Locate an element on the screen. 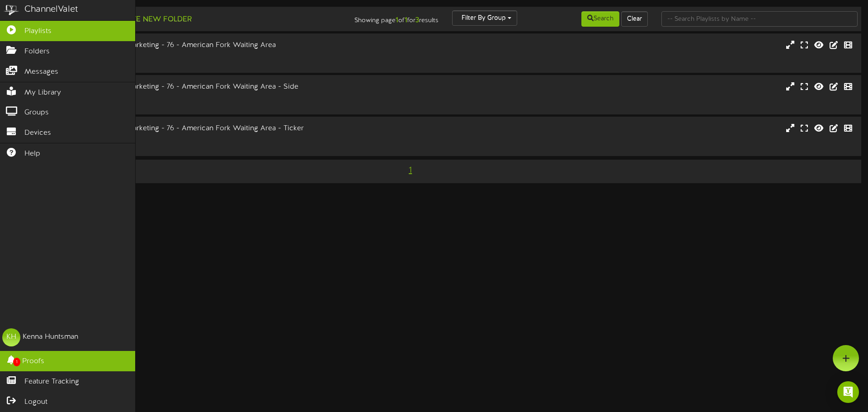 The height and width of the screenshot is (412, 868). span: Devices is located at coordinates (37, 133).